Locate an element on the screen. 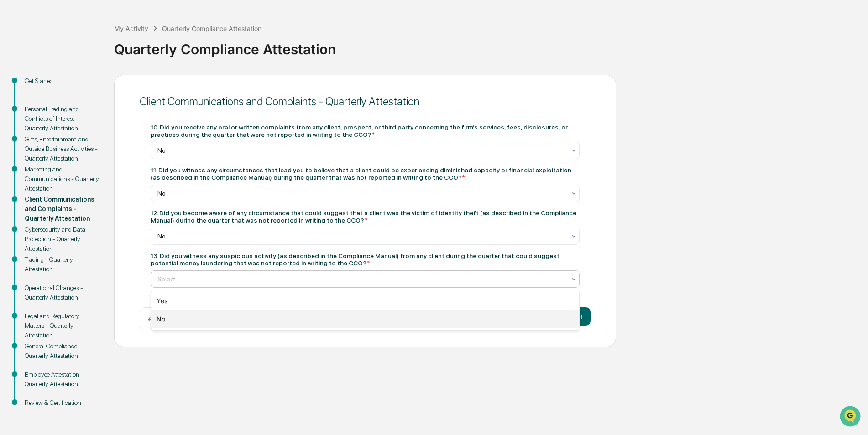  div: Start new chat is located at coordinates (90, 75).